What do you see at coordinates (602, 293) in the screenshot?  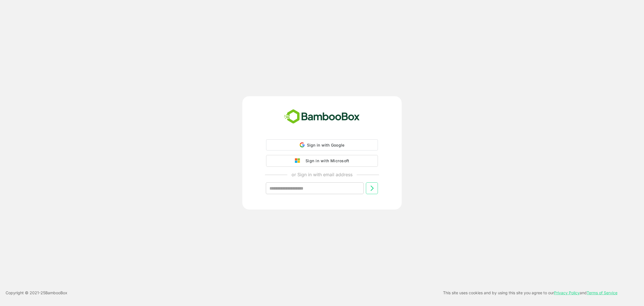 I see `a: Terms of Service` at bounding box center [602, 293].